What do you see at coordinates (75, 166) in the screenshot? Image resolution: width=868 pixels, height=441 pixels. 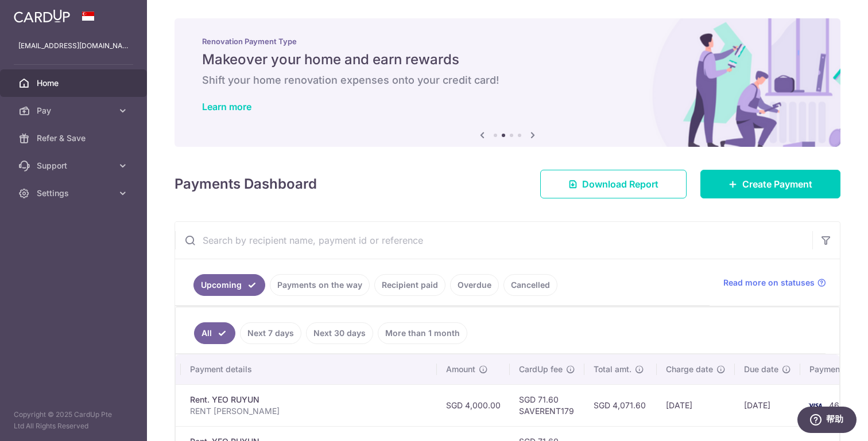 I see `span: Support` at bounding box center [75, 166].